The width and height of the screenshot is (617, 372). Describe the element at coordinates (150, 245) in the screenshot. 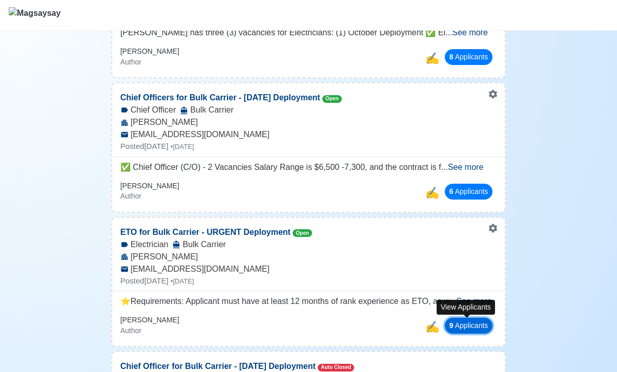

I see `span: Electrician` at that location.